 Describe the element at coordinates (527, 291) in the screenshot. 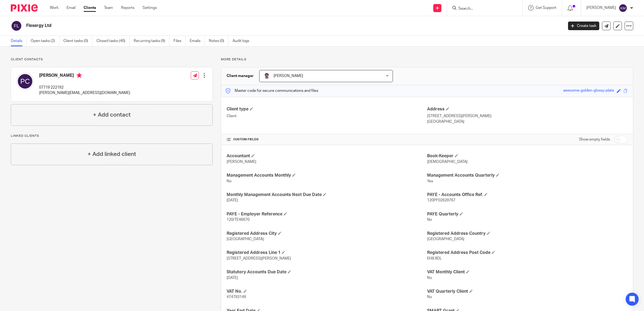

I see `h4: VAT Quarterly Client` at that location.